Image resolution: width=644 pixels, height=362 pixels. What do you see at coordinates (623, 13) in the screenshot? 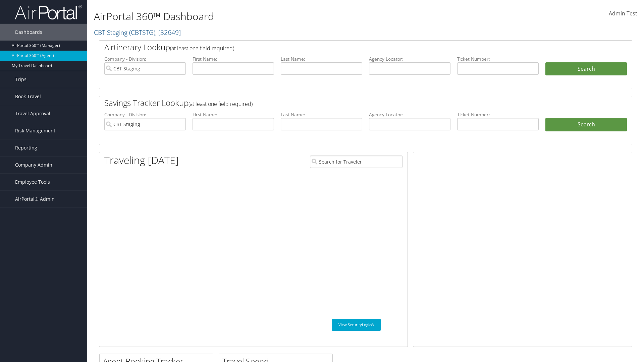
I see `span: Admin Test` at bounding box center [623, 13].